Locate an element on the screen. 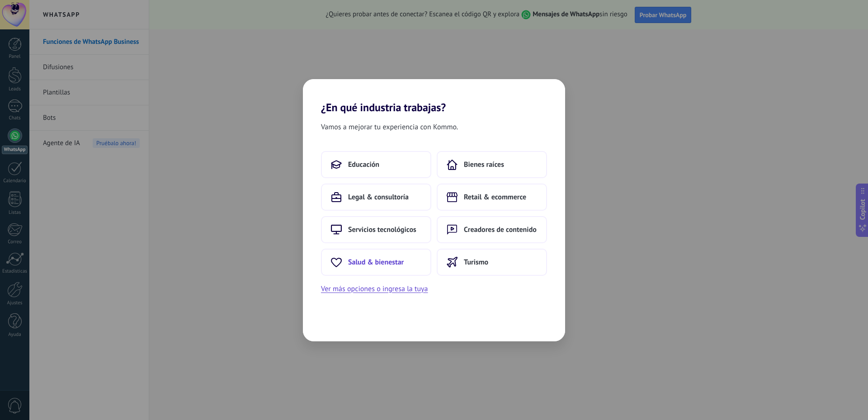 The image size is (868, 420). button: Ver más opciones o ingresa la tuya is located at coordinates (374, 289).